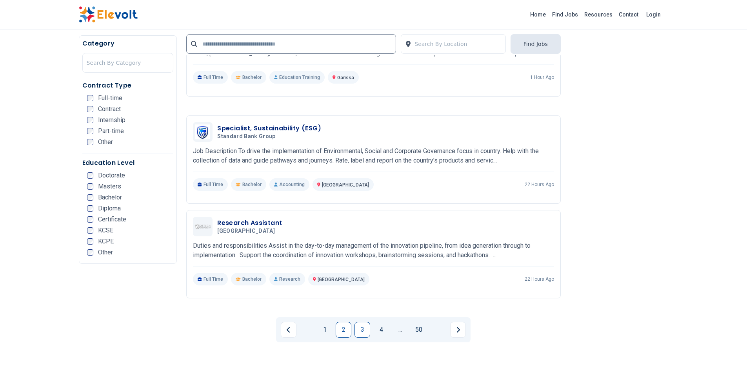  What do you see at coordinates (373, 156) in the screenshot?
I see `p: Job Description To drive the implementation of Environmental, Social and Corporate Governance foc...` at bounding box center [373, 156].